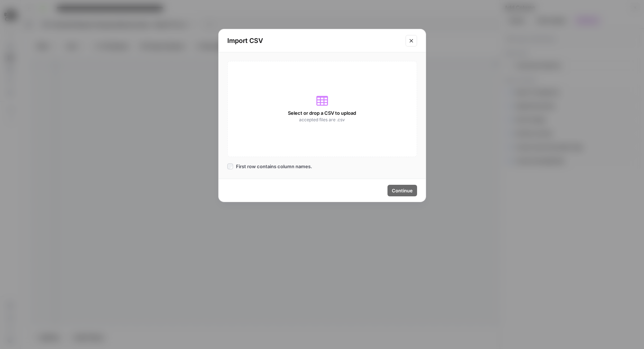  What do you see at coordinates (322, 120) in the screenshot?
I see `span: accepted files are .csv` at bounding box center [322, 120].